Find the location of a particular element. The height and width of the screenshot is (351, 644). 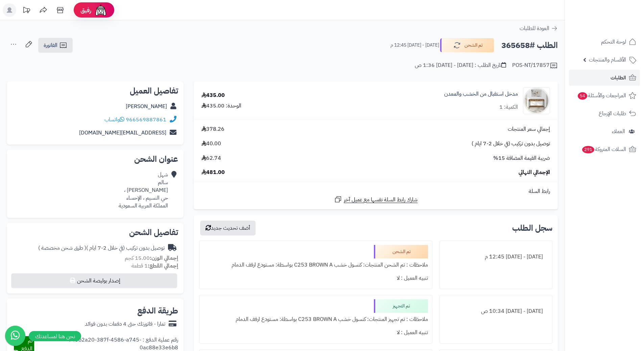

span: 40.00 is located at coordinates (211, 144).